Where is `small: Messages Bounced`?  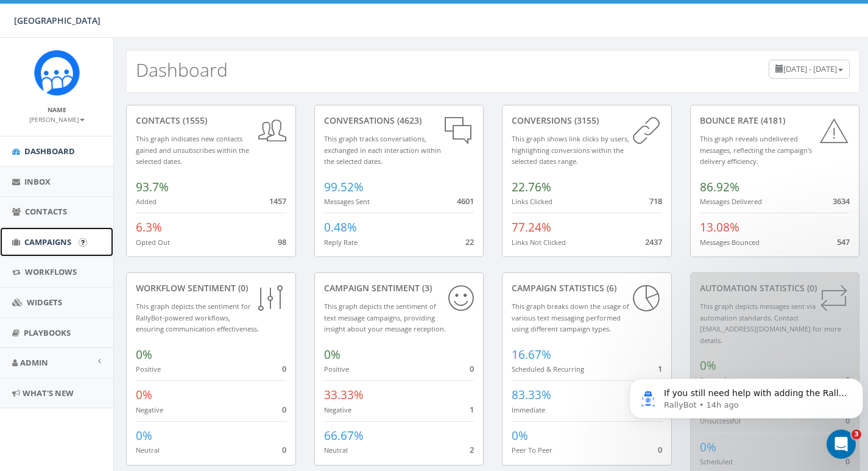
small: Messages Bounced is located at coordinates (730, 242).